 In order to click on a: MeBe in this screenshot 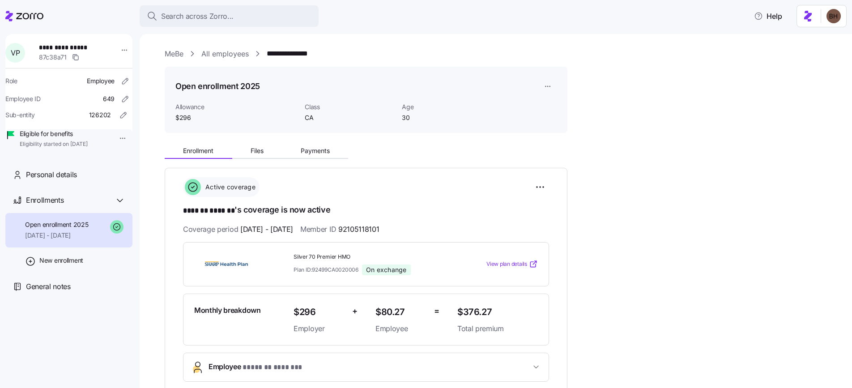, I will do `click(174, 54)`.